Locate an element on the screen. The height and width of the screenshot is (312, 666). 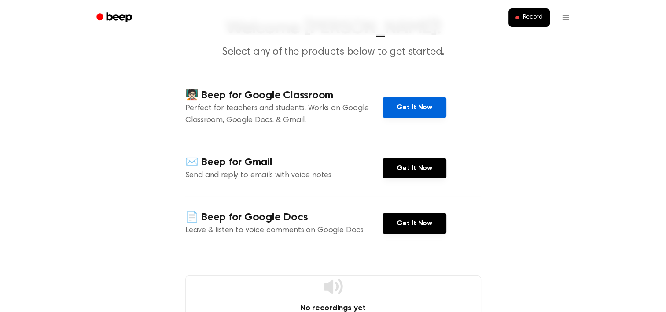
p: Leave & listen to voice comments on Google Docs is located at coordinates (284, 230).